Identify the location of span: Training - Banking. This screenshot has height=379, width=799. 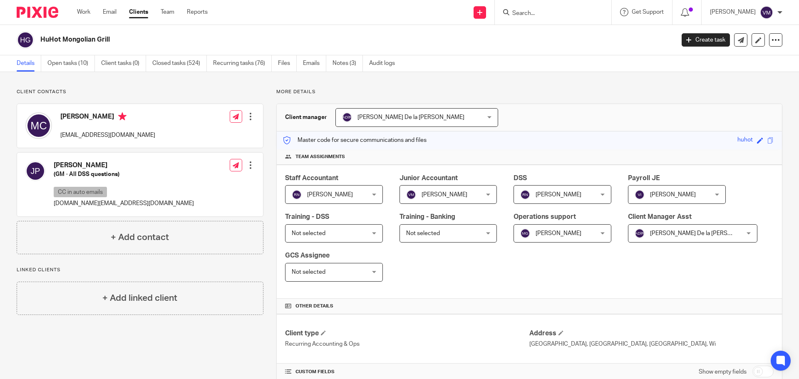
(427, 217).